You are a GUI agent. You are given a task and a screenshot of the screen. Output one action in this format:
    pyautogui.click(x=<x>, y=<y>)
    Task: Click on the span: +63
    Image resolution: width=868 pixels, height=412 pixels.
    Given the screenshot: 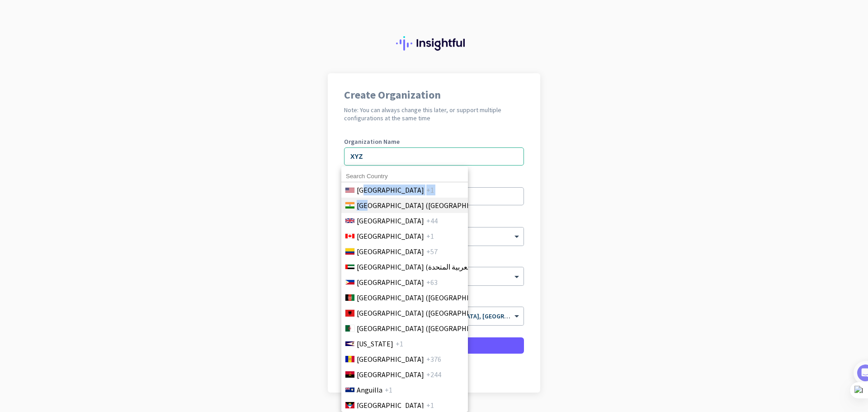 What is the action you would take?
    pyautogui.click(x=431, y=282)
    